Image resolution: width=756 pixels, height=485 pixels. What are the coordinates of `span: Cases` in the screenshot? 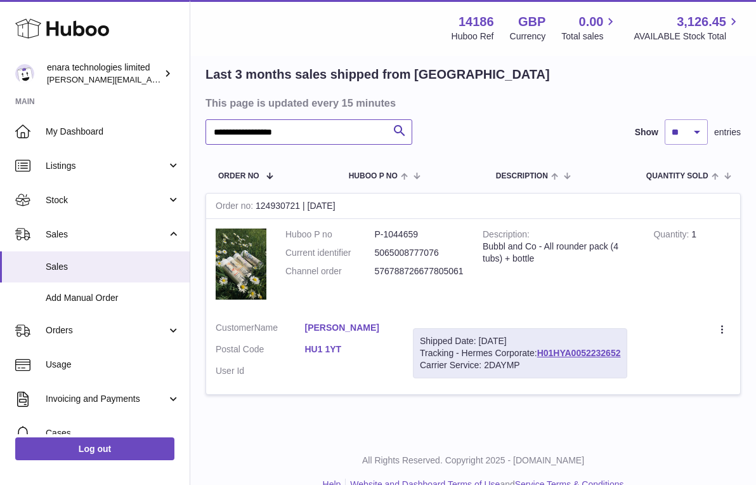 It's located at (113, 433).